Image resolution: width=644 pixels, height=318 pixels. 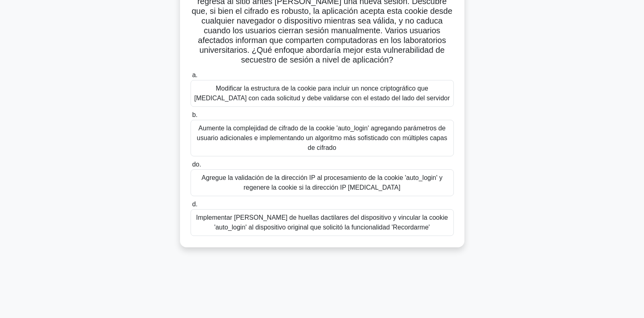 What do you see at coordinates (195, 204) in the screenshot?
I see `font: d.` at bounding box center [195, 204].